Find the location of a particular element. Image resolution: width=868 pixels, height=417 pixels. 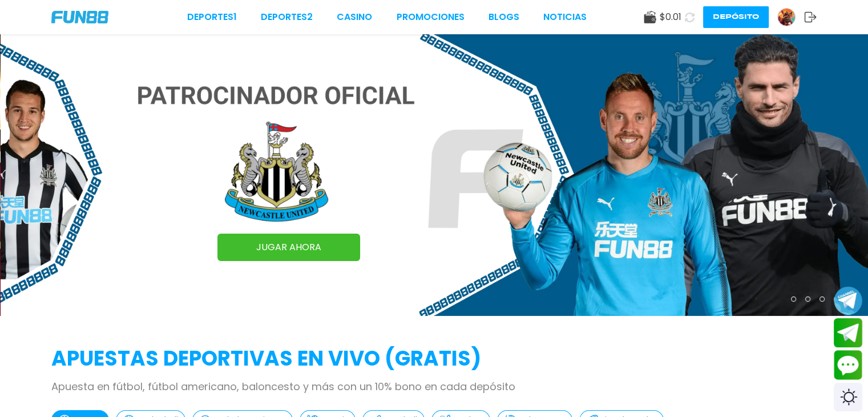

a: Avatar is located at coordinates (790, 17).